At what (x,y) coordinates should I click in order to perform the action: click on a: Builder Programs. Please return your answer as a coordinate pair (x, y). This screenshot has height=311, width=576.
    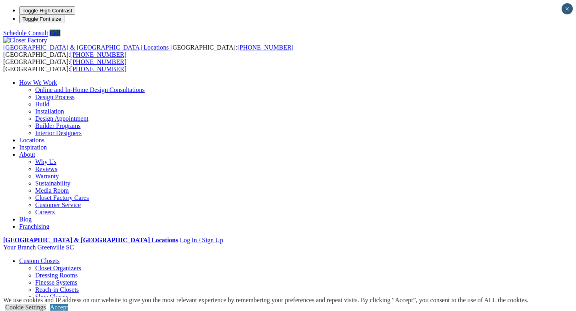
    Looking at the image, I should click on (58, 126).